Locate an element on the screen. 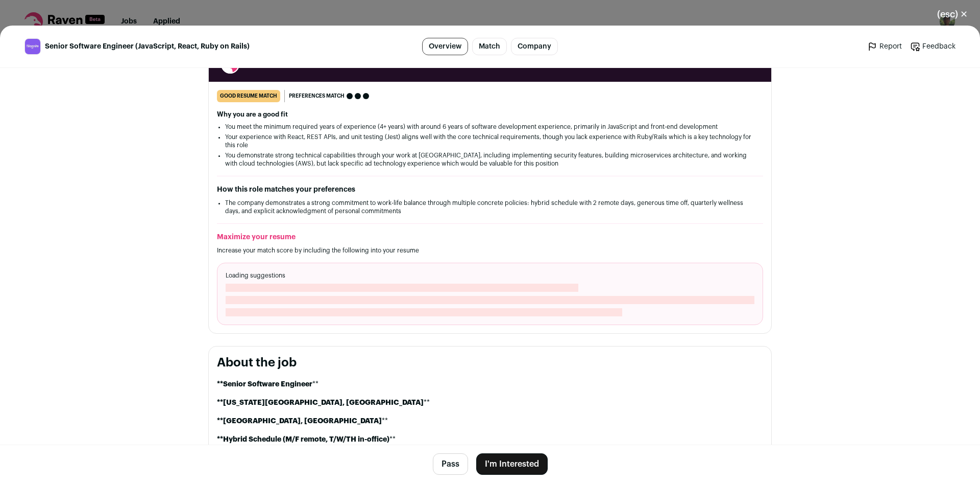 The width and height of the screenshot is (980, 483). div: Loading suggestions is located at coordinates (490, 294).